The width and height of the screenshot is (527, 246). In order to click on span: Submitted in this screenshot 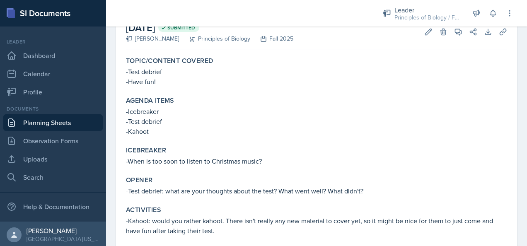, I will do `click(181, 28)`.